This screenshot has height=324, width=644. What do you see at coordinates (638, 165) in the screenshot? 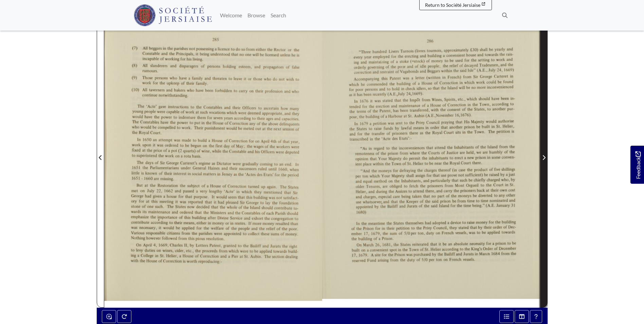
I see `span: Feedback` at bounding box center [638, 165].